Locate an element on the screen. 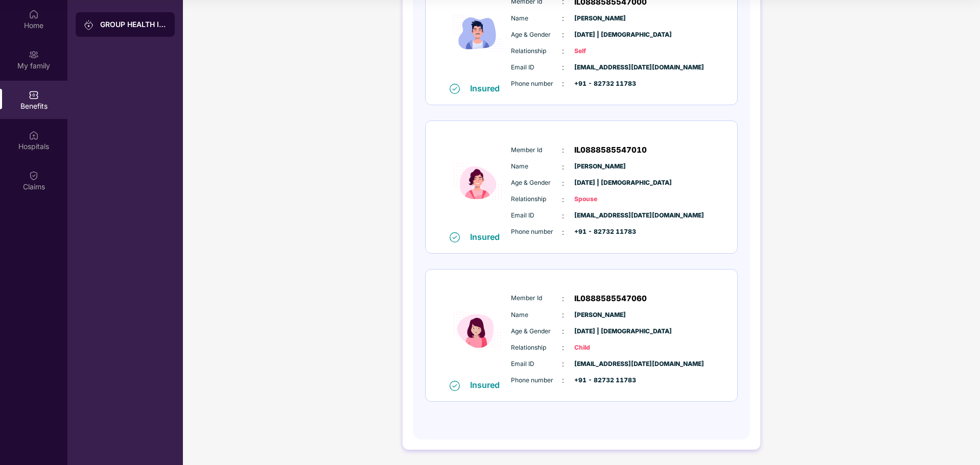 This screenshot has width=980, height=465. span: Self is located at coordinates (600, 51).